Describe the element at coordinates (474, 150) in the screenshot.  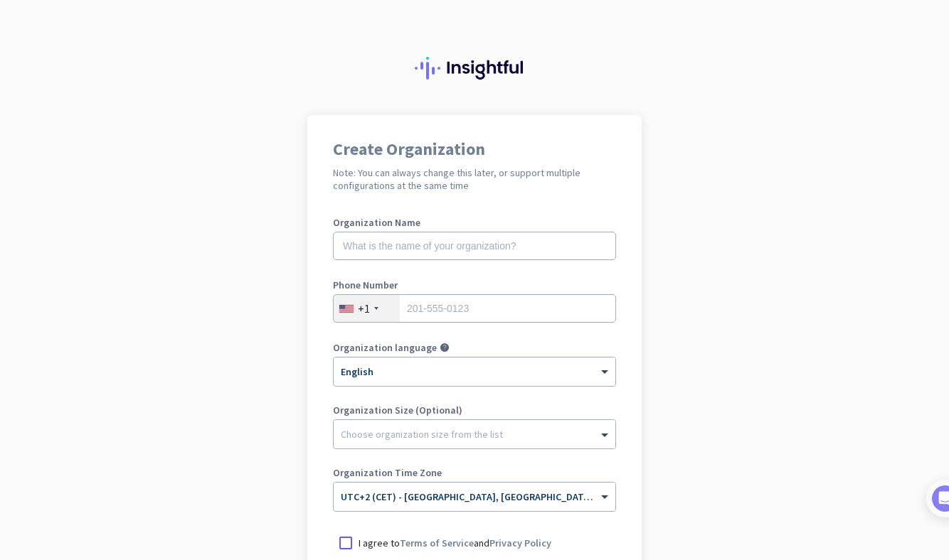
I see `h1: Create Organization` at that location.